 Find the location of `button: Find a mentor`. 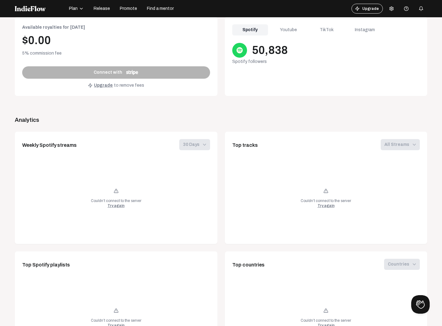

button: Find a mentor is located at coordinates (160, 9).